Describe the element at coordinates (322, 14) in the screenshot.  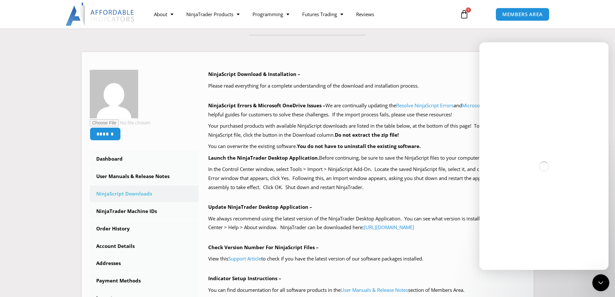
I see `a: Futures Trading` at that location.